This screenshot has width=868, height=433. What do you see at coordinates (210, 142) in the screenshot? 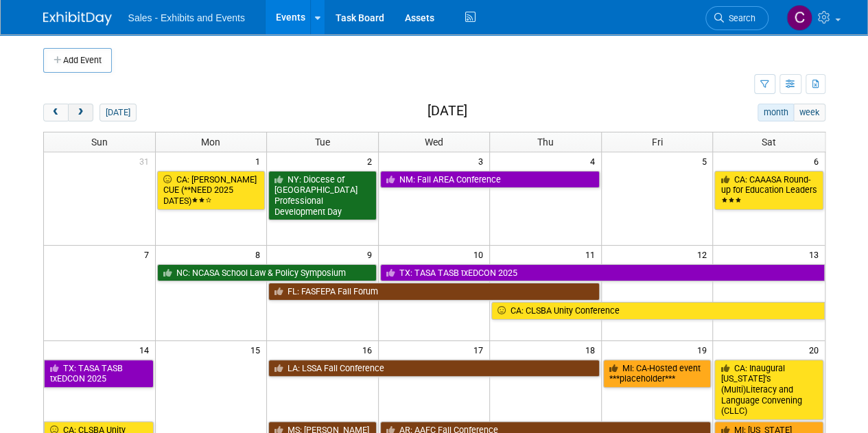
I see `span: Mon` at bounding box center [210, 142].